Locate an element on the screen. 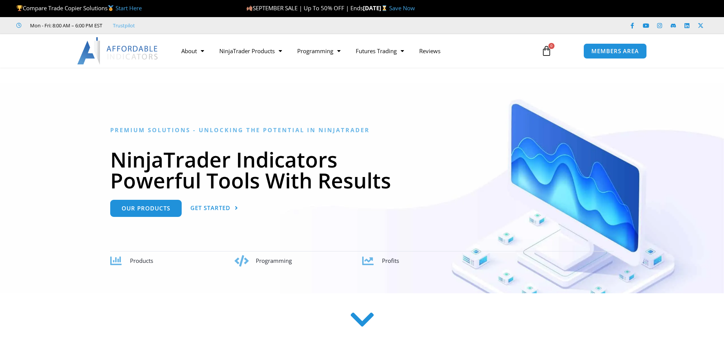 Image resolution: width=724 pixels, height=362 pixels. span: Programming is located at coordinates (274, 261).